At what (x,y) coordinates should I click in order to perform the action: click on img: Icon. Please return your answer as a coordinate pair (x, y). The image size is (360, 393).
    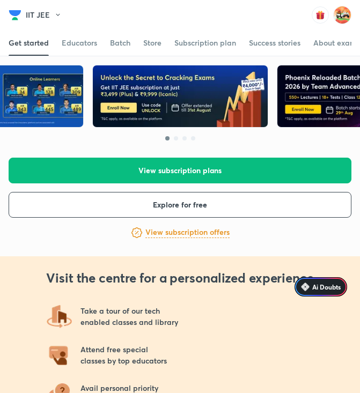
    Looking at the image, I should click on (305, 287).